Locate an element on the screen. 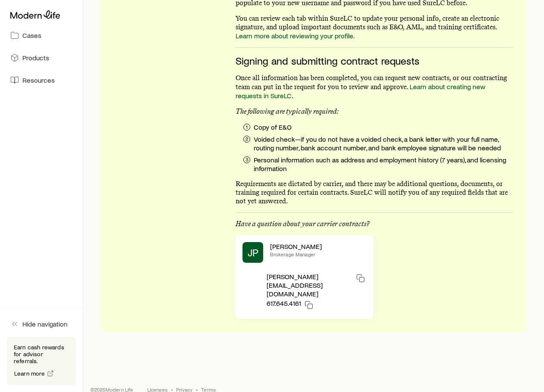 This screenshot has height=392, width=544. p: 3 is located at coordinates (247, 160).